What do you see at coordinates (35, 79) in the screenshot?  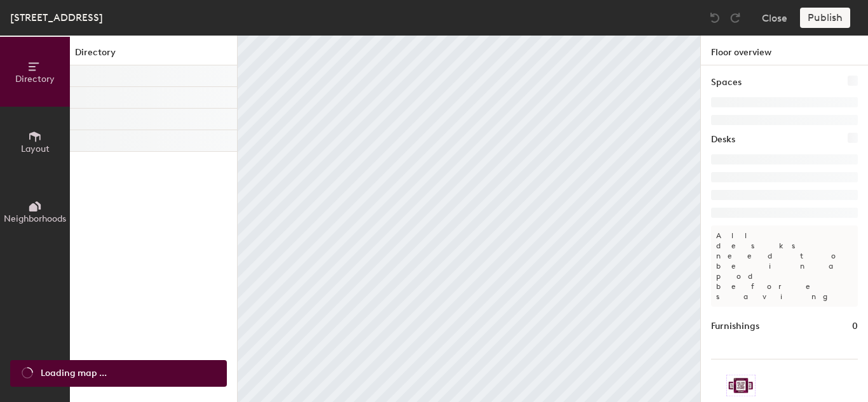 I see `span: Directory` at bounding box center [35, 79].